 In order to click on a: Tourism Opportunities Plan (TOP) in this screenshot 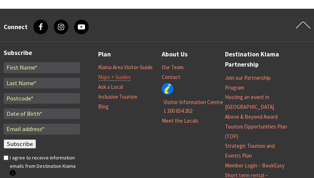, I will do `click(256, 131)`.